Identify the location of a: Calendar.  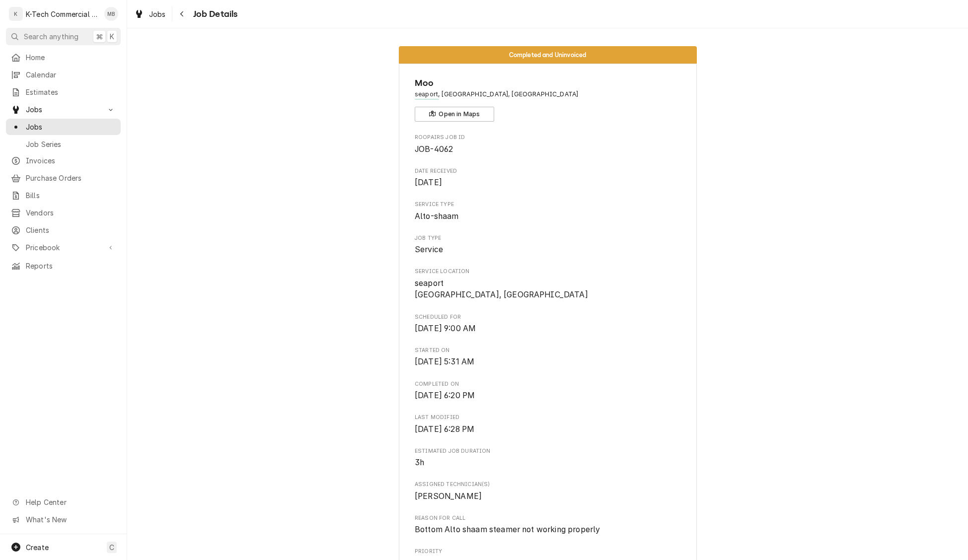
(63, 75).